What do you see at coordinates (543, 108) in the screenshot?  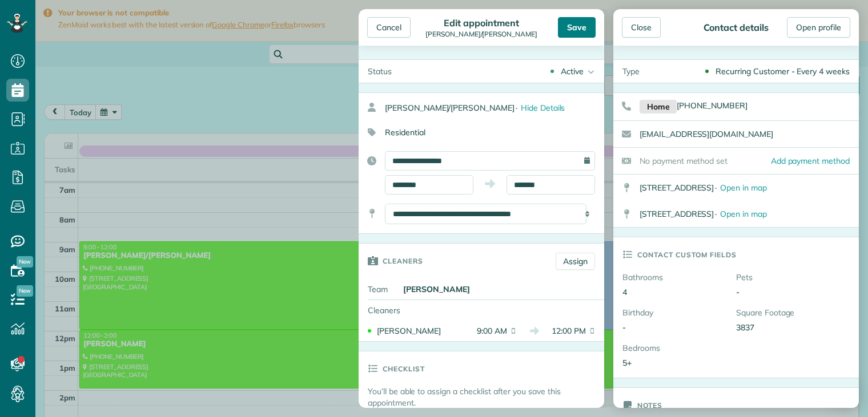 I see `span: Hide Details` at bounding box center [543, 108].